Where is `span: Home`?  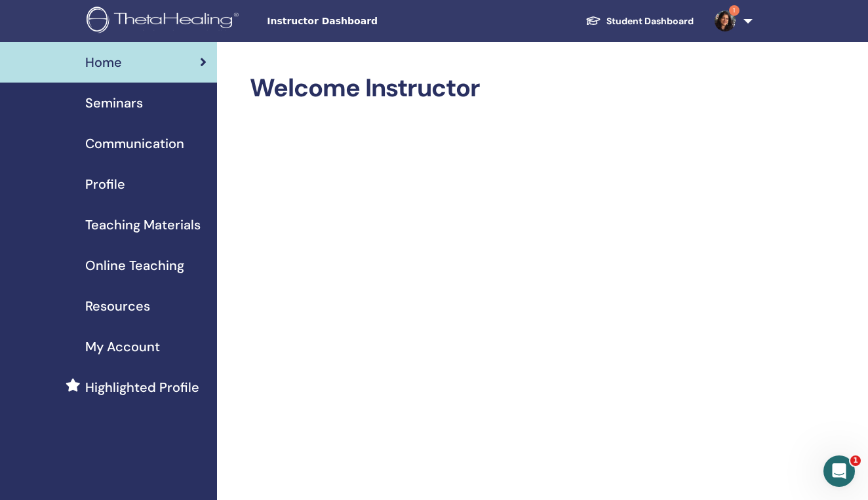 span: Home is located at coordinates (103, 62).